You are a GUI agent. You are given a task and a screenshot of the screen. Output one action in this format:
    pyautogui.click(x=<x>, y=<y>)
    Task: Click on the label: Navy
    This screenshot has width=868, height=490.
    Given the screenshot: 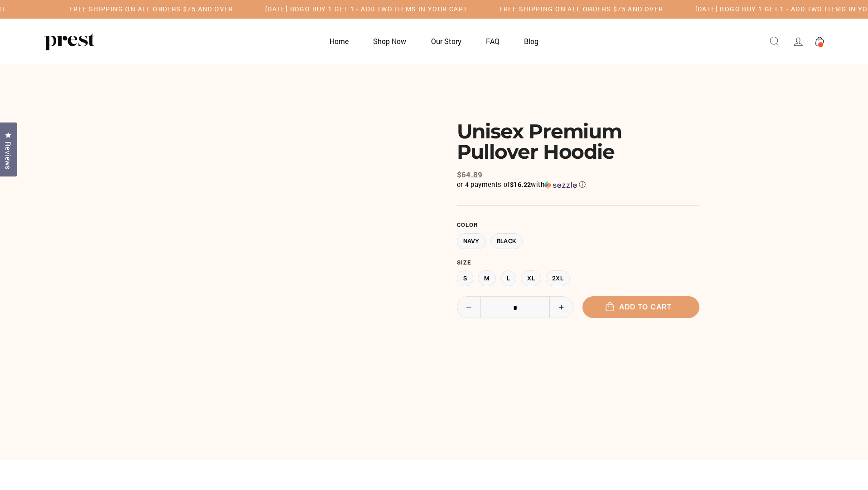 What is the action you would take?
    pyautogui.click(x=472, y=241)
    